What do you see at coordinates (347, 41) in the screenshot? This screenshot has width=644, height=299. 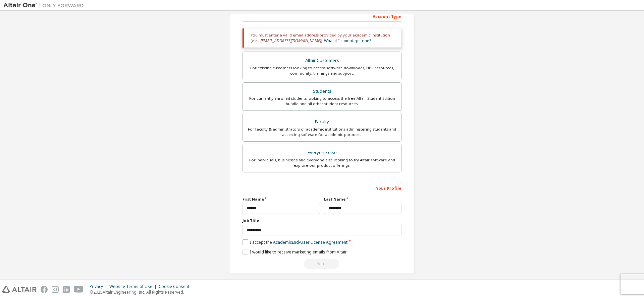 I see `a: What if I cannot get one?` at bounding box center [347, 41].